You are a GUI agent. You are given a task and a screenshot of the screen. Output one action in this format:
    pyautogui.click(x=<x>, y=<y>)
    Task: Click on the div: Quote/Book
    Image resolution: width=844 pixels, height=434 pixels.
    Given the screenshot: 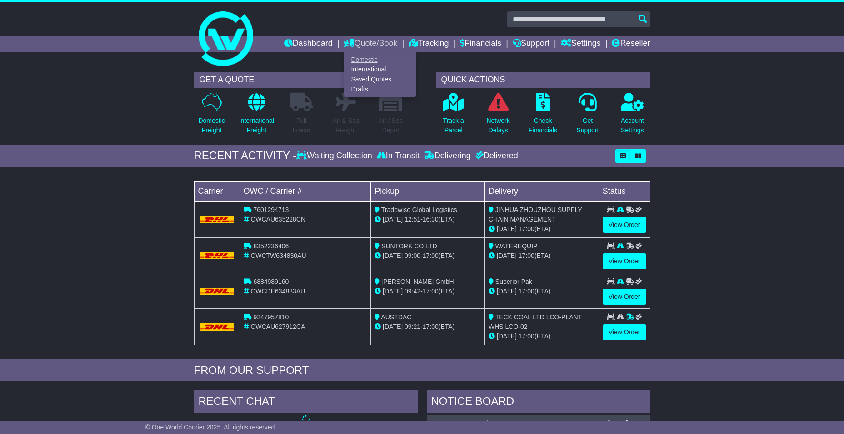 What is the action you would take?
    pyautogui.click(x=380, y=74)
    